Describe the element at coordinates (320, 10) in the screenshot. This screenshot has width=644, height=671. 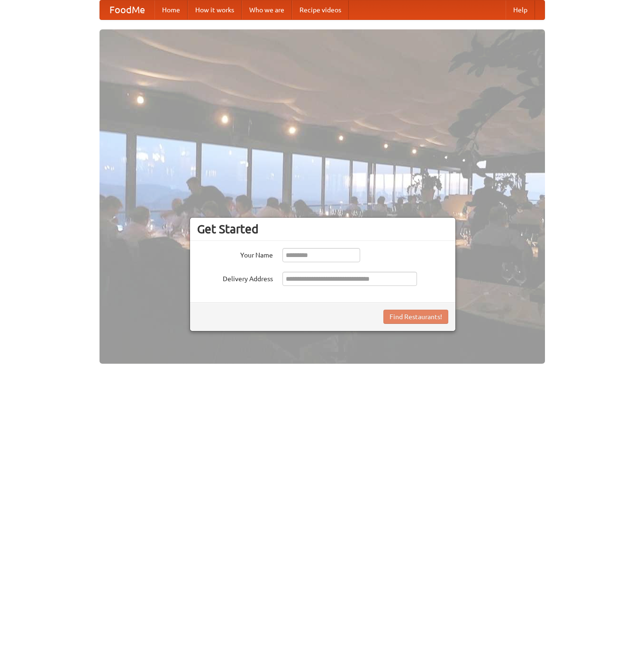
I see `a: Recipe videos` at that location.